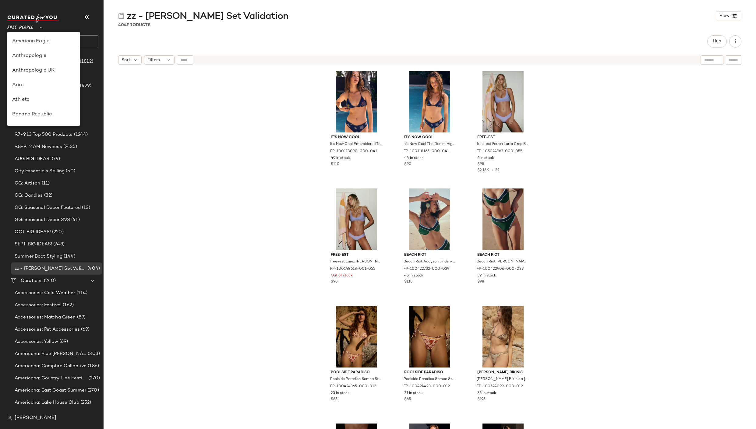 This screenshot has width=756, height=429. I want to click on span: 22, so click(497, 170).